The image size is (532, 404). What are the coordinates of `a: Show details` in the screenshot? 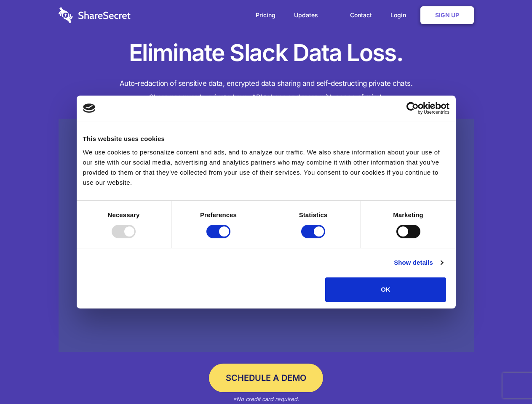 It's located at (418, 263).